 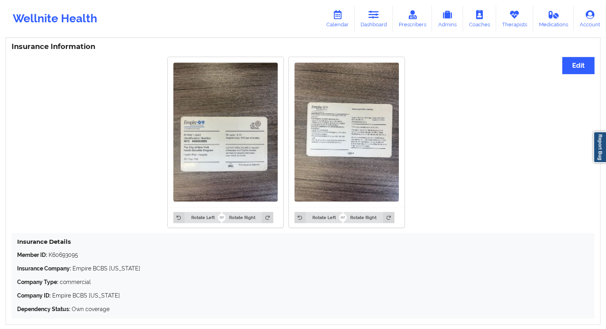 I want to click on strong: Insurance Company:, so click(x=44, y=268).